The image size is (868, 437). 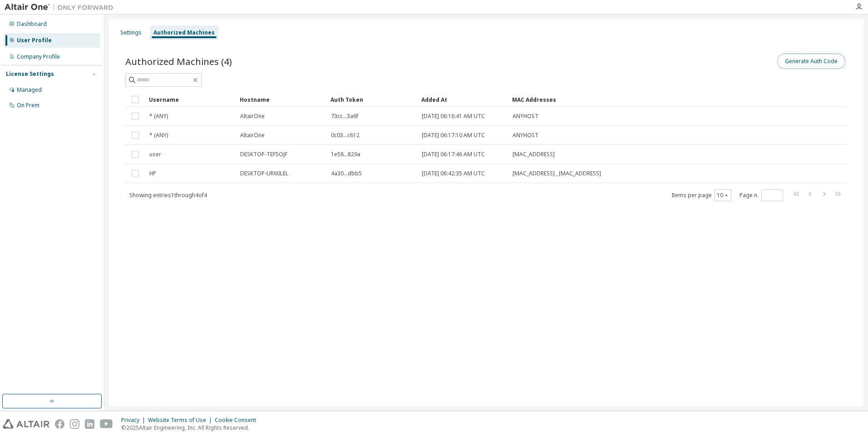 I want to click on div: Cookie Consent, so click(x=238, y=420).